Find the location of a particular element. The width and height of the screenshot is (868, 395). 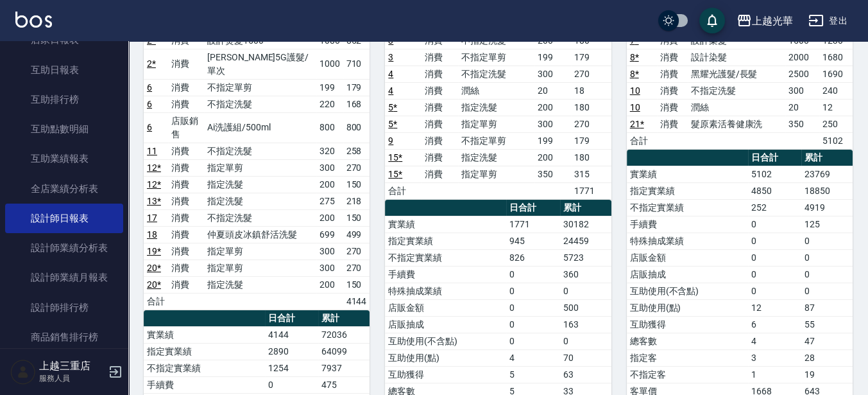

a: 3 is located at coordinates (390, 57).